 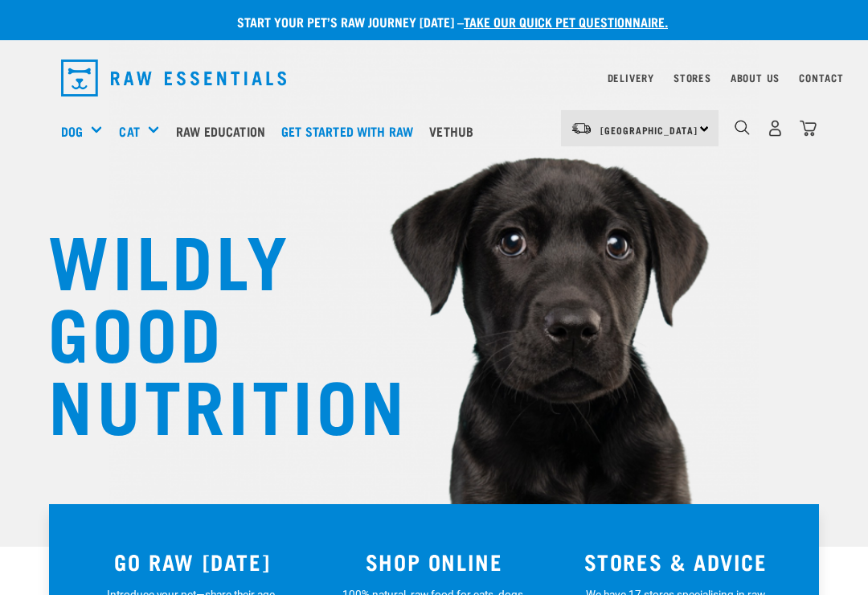 I want to click on h3: STORES & ADVICE, so click(x=675, y=561).